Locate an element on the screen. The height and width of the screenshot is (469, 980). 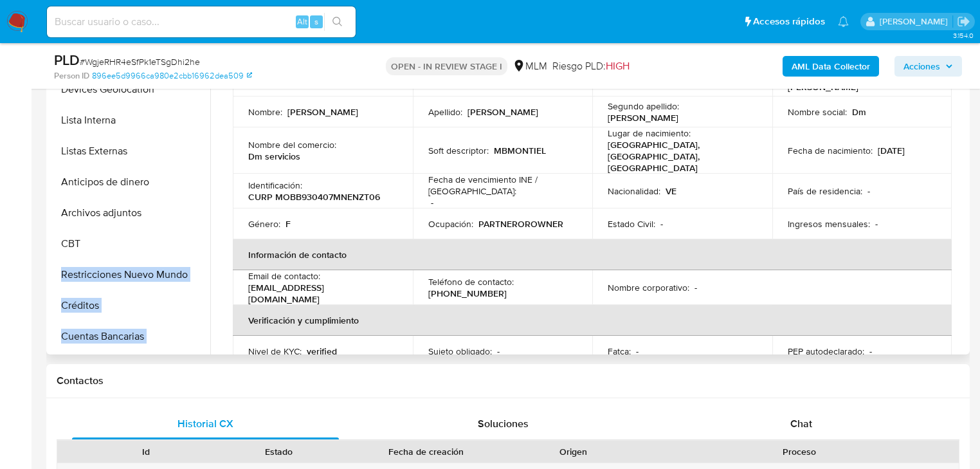
p: Ingresos mensuales : is located at coordinates (829, 224).